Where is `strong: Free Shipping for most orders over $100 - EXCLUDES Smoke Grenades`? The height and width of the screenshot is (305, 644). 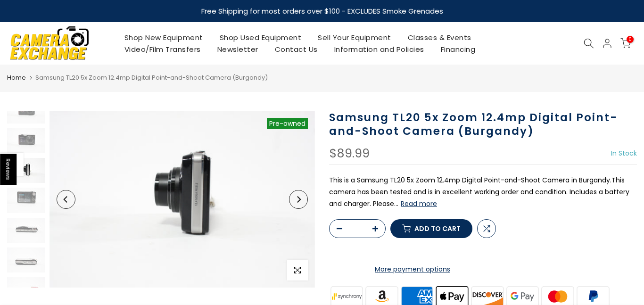
strong: Free Shipping for most orders over $100 - EXCLUDES Smoke Grenades is located at coordinates (322, 11).